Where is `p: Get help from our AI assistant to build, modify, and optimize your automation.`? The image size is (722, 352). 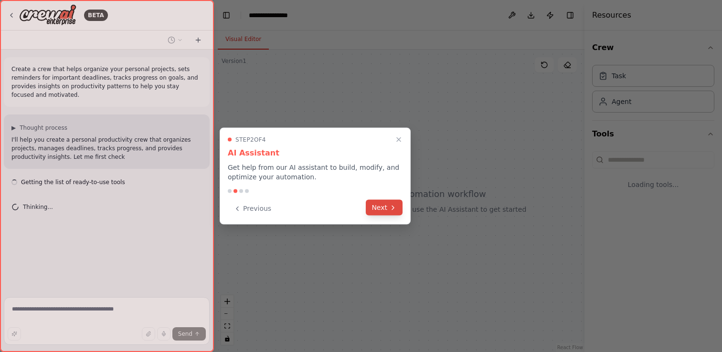 p: Get help from our AI assistant to build, modify, and optimize your automation. is located at coordinates (315, 172).